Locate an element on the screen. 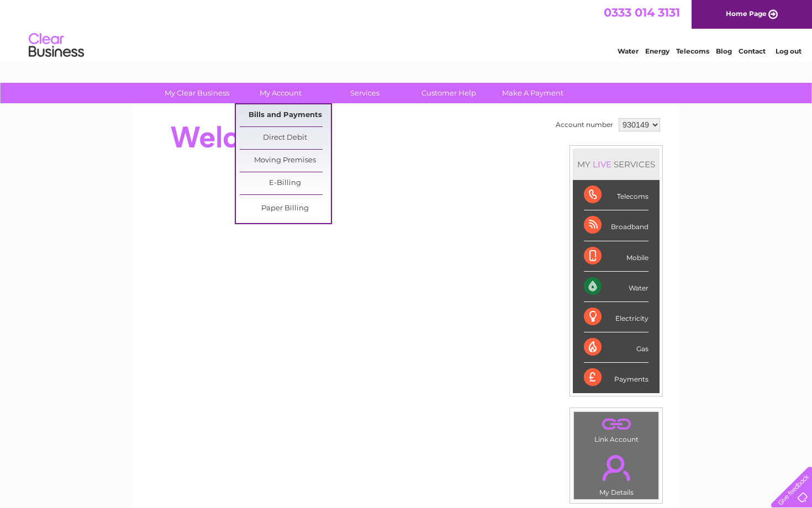 The height and width of the screenshot is (508, 812). a: Contact is located at coordinates (752, 51).